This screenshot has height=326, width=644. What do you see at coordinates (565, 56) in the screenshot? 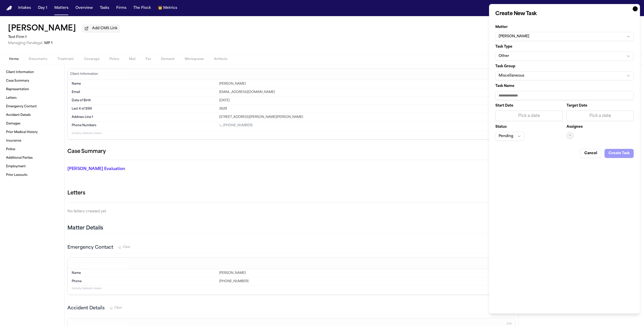
I see `button: Other` at bounding box center [565, 56].